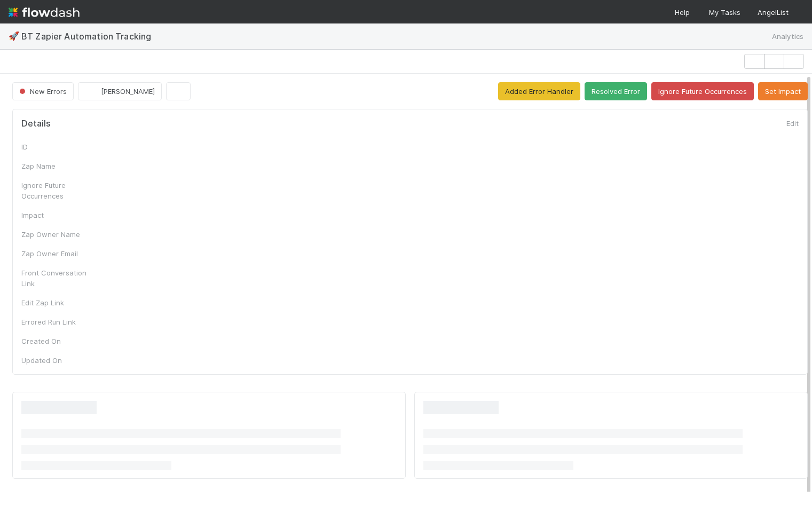 The image size is (812, 513). Describe the element at coordinates (539, 91) in the screenshot. I see `button: Added Error Handler` at that location.